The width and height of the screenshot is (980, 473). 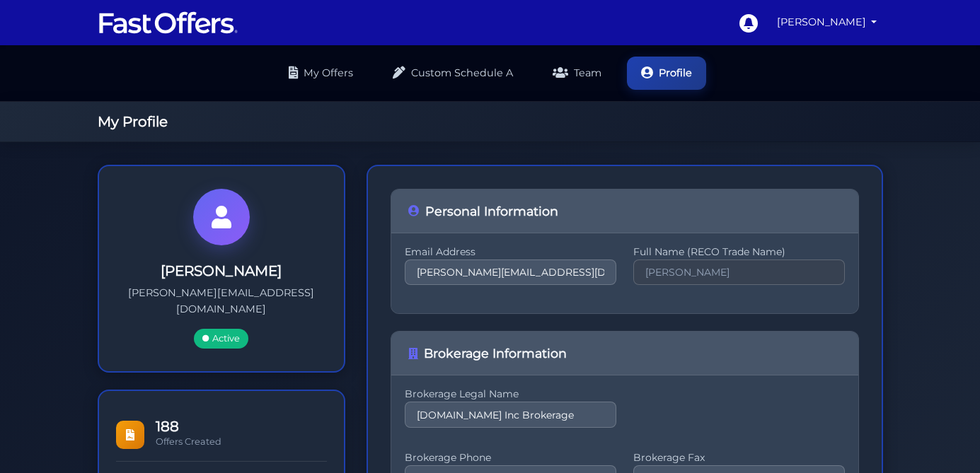 I want to click on a: Profile, so click(x=667, y=73).